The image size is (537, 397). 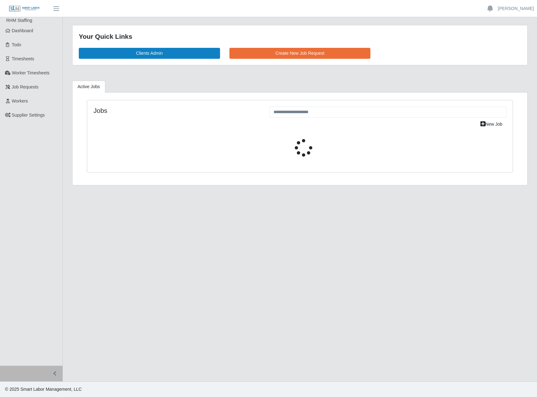 I want to click on img: SLM Logo, so click(x=24, y=9).